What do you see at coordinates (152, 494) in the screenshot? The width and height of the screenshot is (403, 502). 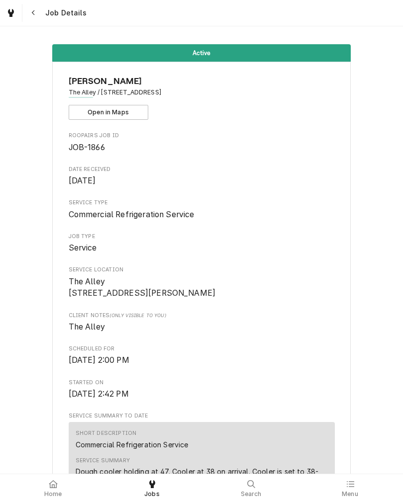 I see `span: Jobs` at bounding box center [152, 494].